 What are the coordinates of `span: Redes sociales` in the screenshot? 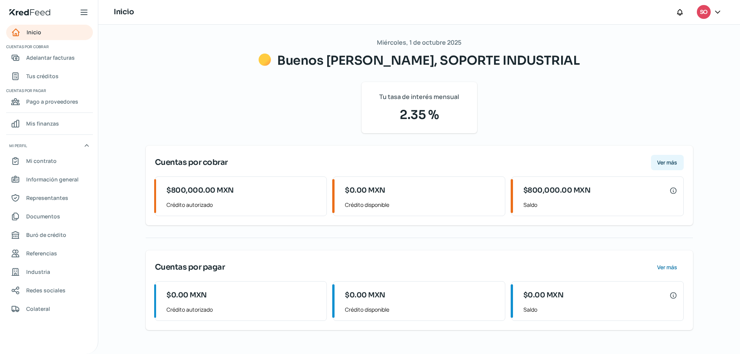 It's located at (46, 290).